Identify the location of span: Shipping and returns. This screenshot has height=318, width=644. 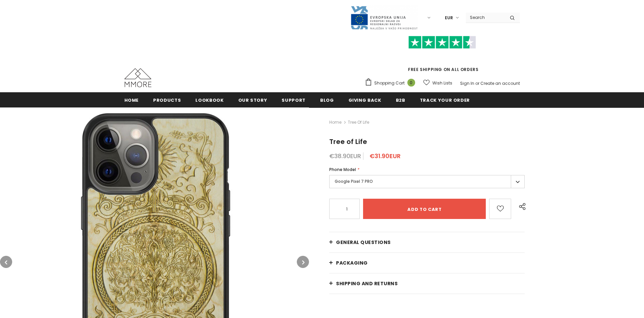
(367, 284).